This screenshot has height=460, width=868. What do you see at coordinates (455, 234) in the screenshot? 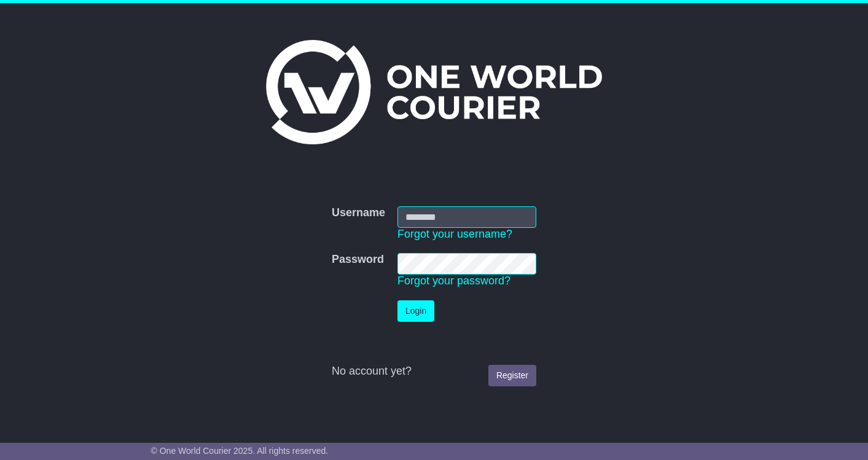
I see `a: Forgot your username?` at bounding box center [455, 234].